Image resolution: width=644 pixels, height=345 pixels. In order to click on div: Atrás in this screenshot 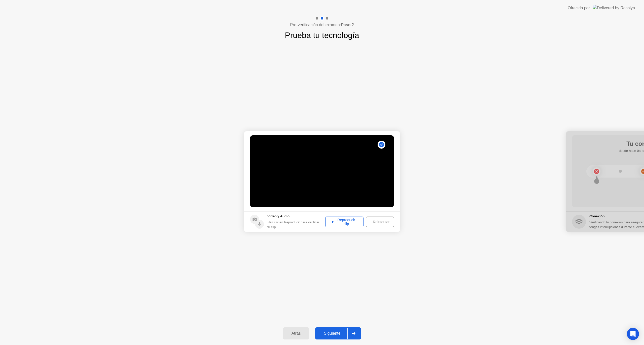, I will do `click(296, 334)`.